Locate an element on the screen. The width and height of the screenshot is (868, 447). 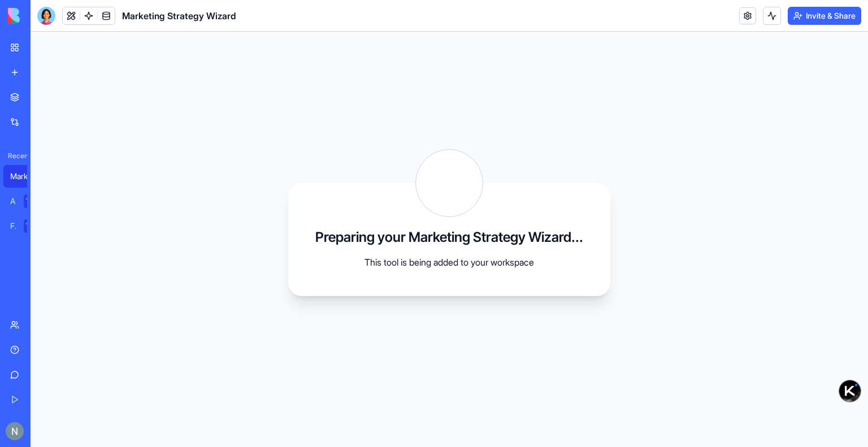
img: ACg8ocJ7DsfoNKrroiUIJxKVN4Ckyg0OPtkjRmvWZEVEnESa6fDQnQ=s96-c is located at coordinates (14, 432).